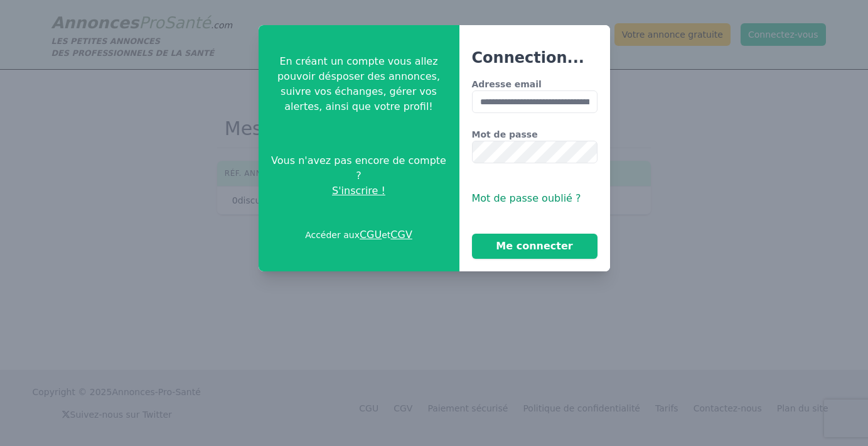 This screenshot has width=868, height=446. Describe the element at coordinates (359, 85) in the screenshot. I see `p: En créant un compte vous allez pouvoir désposer des annonces, suivre vos échanges, gérer vos aler...` at that location.